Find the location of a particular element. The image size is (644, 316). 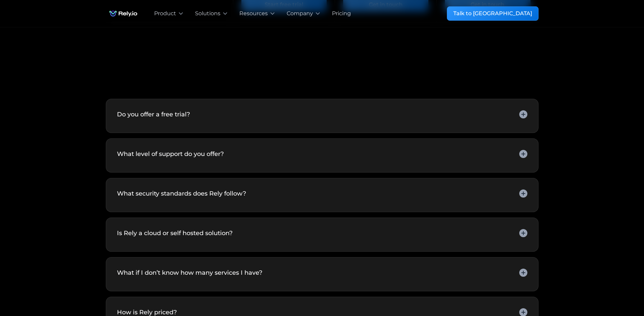

div: What security standards does Rely follow? is located at coordinates (182, 193).